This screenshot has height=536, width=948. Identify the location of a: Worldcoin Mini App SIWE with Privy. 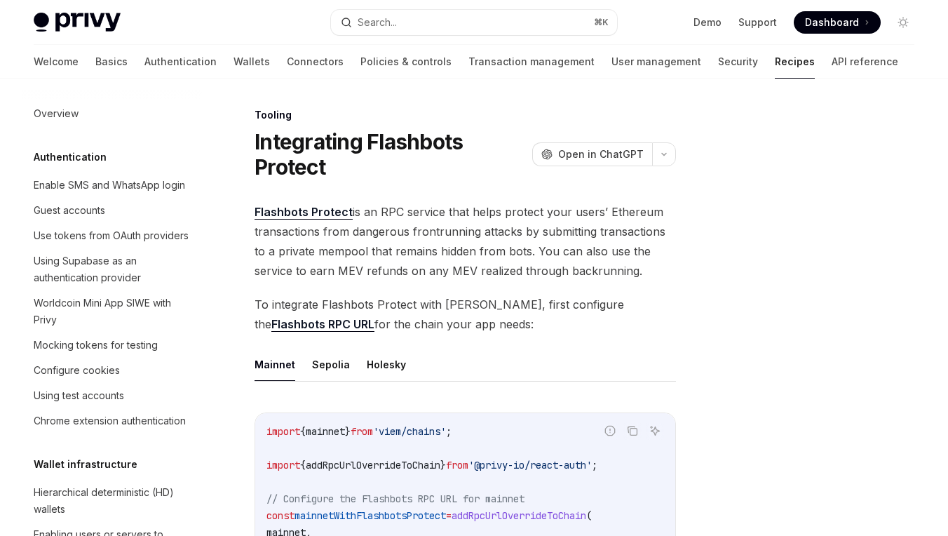
(112, 311).